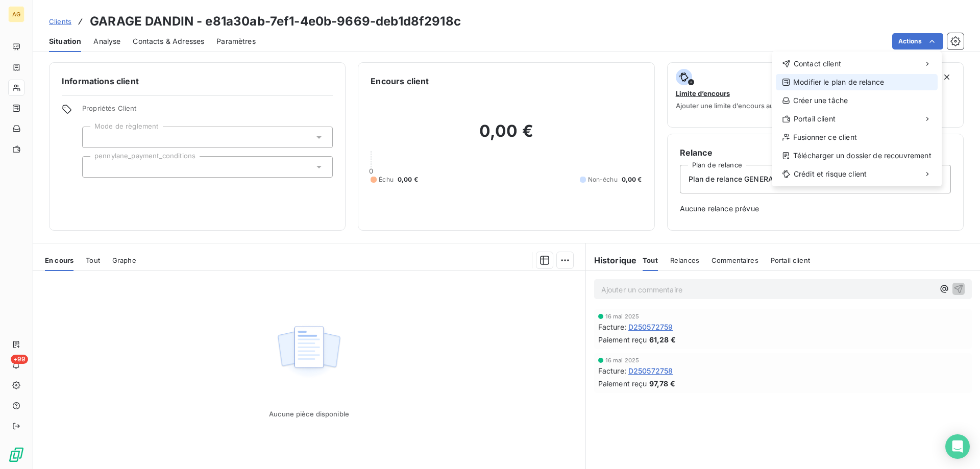  I want to click on div: Fusionner ce client, so click(856, 137).